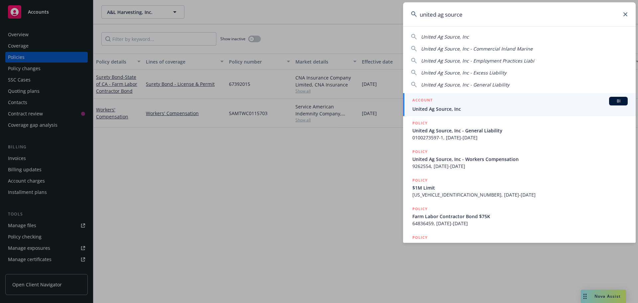 The image size is (638, 303). I want to click on a: ACCOUNTBIUnited Ag Source, Inc, so click(520, 104).